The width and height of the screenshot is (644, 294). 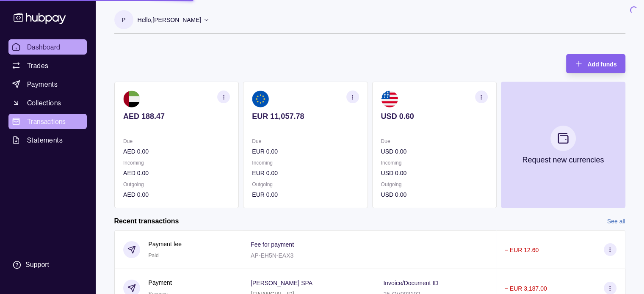 What do you see at coordinates (160, 283) in the screenshot?
I see `p: Payment` at bounding box center [160, 283].